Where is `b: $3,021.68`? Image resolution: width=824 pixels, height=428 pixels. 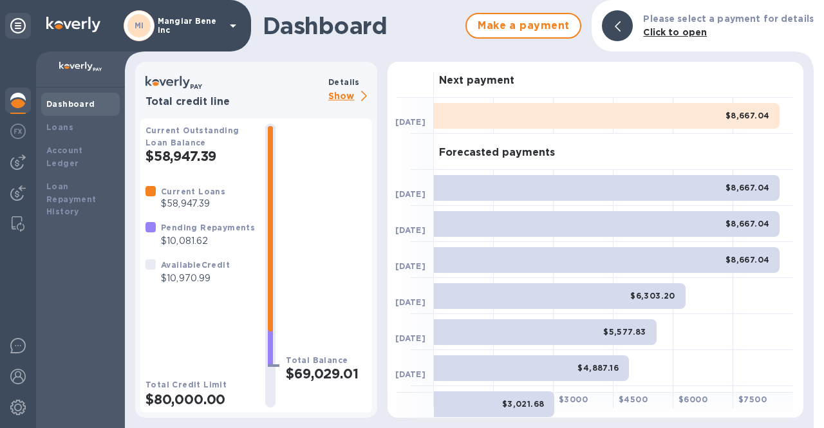 b: $3,021.68 is located at coordinates (523, 404).